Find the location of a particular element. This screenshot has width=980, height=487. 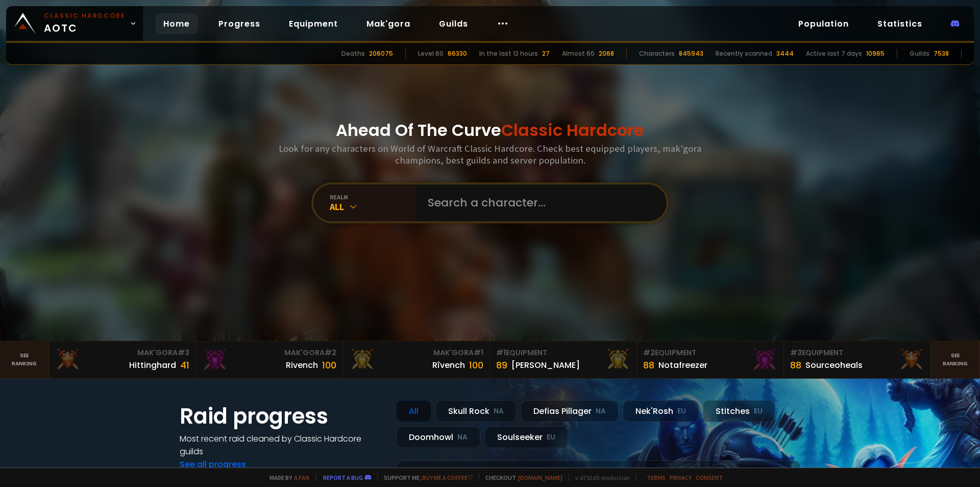

a: #3Equipment88Sourceoheals is located at coordinates (858, 359).